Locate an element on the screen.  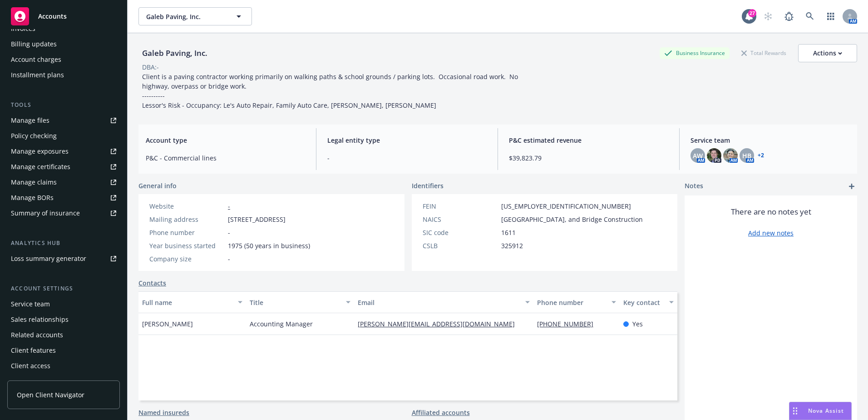
div: Policy checking is located at coordinates (34, 136).